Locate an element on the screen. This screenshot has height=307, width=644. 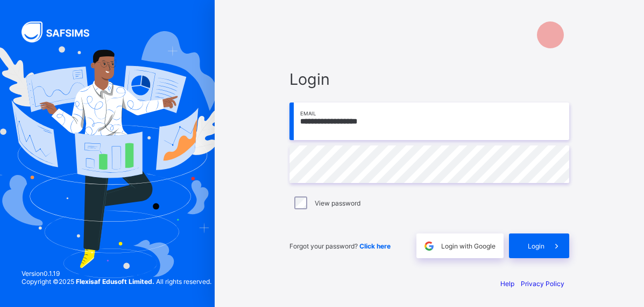
span: Forgot your password? is located at coordinates (340, 246).